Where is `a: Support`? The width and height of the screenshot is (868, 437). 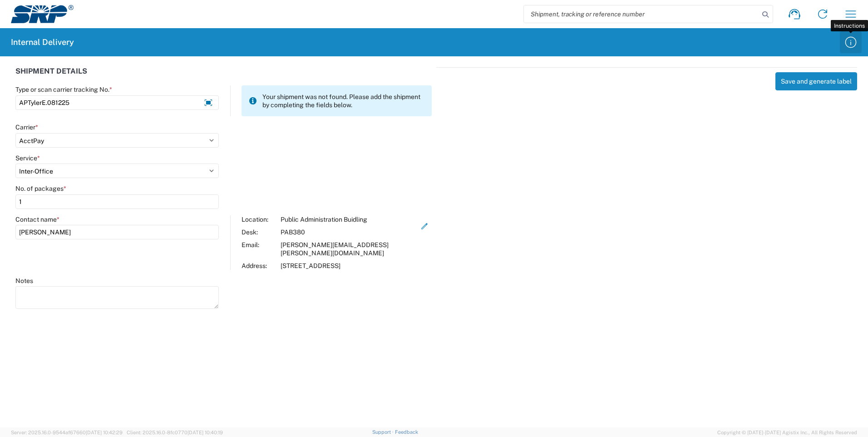 a: Support is located at coordinates (383, 432).